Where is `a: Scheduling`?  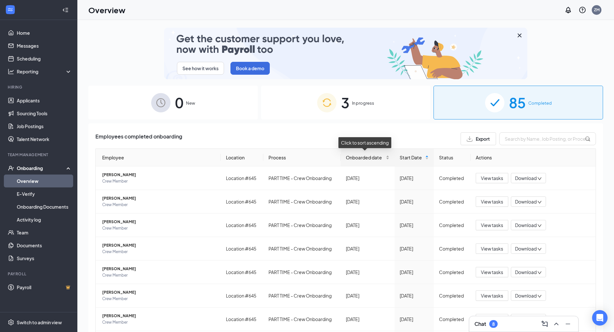 a: Scheduling is located at coordinates (44, 59).